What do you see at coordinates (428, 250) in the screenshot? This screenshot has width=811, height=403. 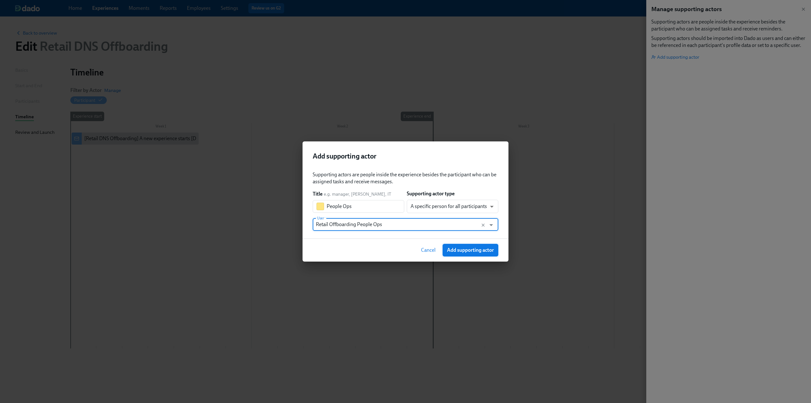 I see `span: Cancel` at bounding box center [428, 250].